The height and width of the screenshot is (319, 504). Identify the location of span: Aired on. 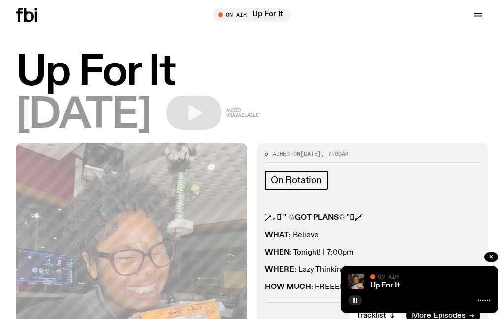
(287, 154).